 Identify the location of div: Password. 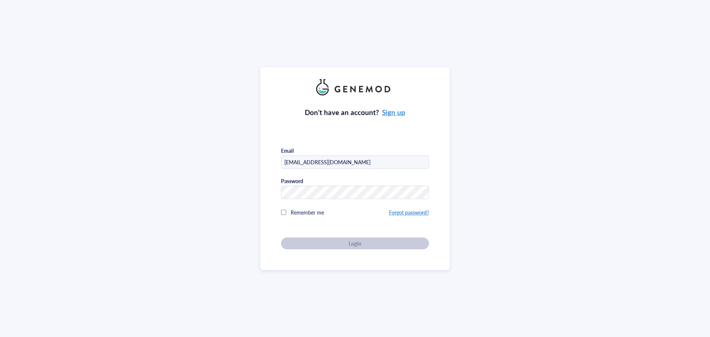
(292, 181).